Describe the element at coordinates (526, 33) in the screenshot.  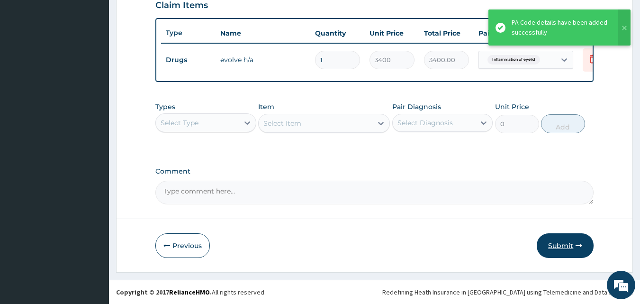
I see `th: Pair Diagnosis` at that location.